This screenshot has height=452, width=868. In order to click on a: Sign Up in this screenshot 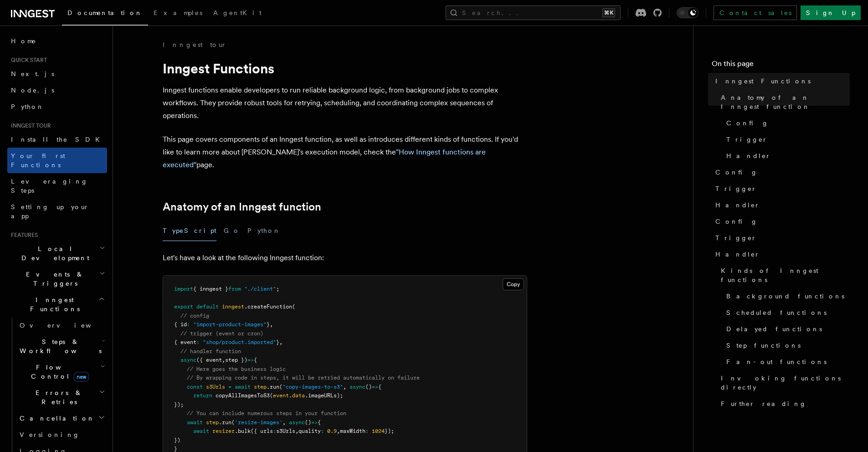, I will do `click(831, 13)`.